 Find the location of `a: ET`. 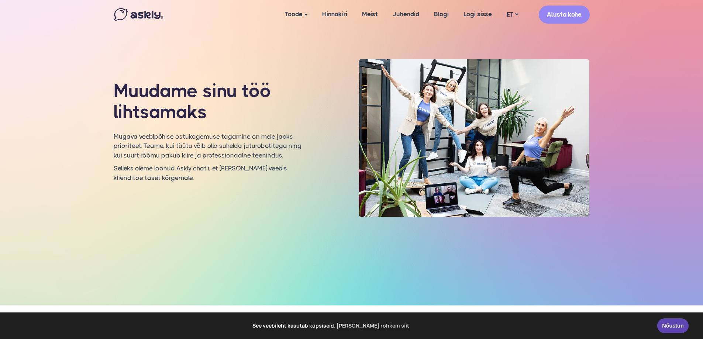

a: ET is located at coordinates (512, 14).